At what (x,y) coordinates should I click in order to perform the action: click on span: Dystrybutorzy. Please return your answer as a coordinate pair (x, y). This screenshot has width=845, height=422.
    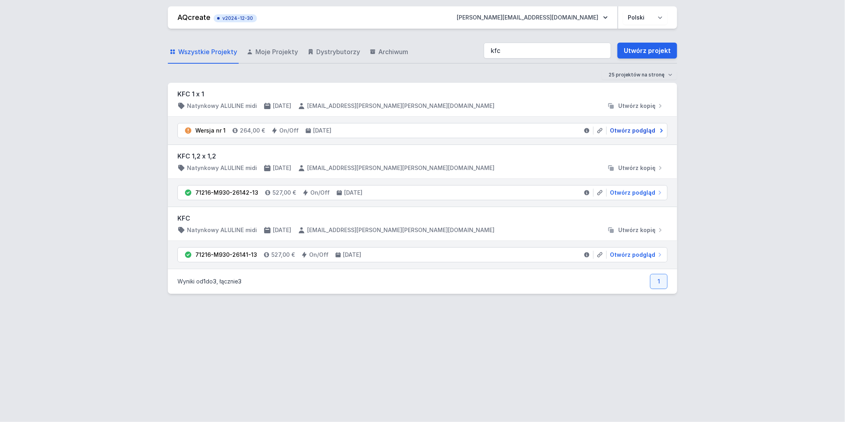
    Looking at the image, I should click on (338, 52).